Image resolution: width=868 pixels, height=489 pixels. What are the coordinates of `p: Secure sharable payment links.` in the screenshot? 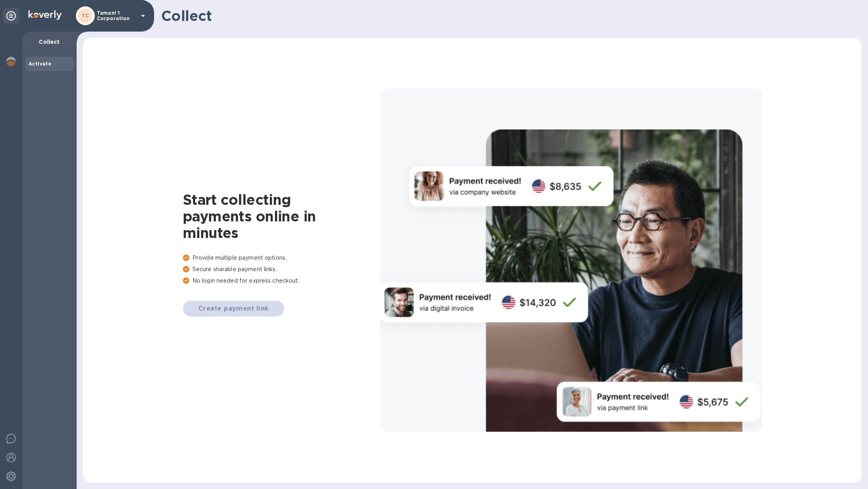 It's located at (281, 269).